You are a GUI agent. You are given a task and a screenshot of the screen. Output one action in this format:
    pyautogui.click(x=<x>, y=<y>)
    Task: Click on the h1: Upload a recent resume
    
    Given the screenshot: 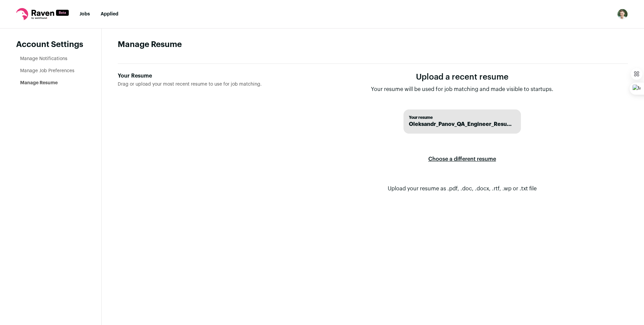 What is the action you would take?
    pyautogui.click(x=462, y=77)
    